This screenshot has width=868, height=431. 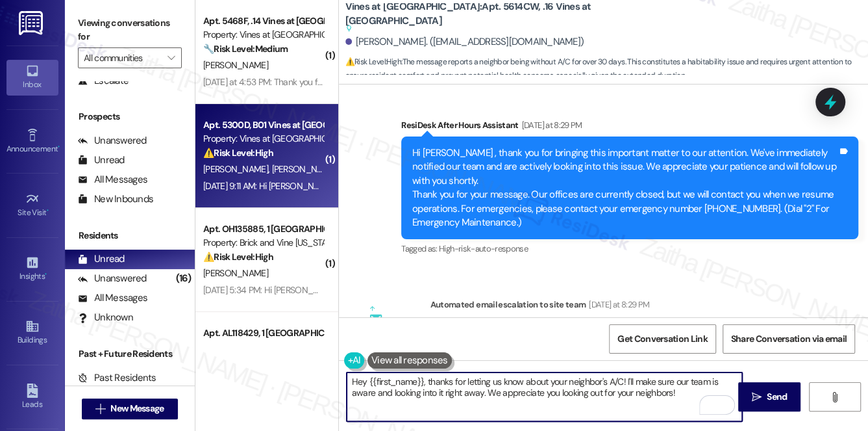 What do you see at coordinates (769, 396) in the screenshot?
I see `button: Send` at bounding box center [769, 396].